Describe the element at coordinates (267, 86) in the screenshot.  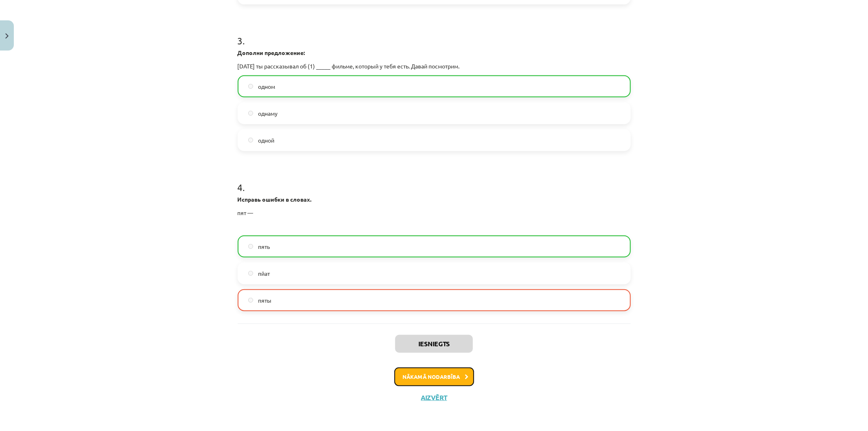
I see `span: одном` at that location.